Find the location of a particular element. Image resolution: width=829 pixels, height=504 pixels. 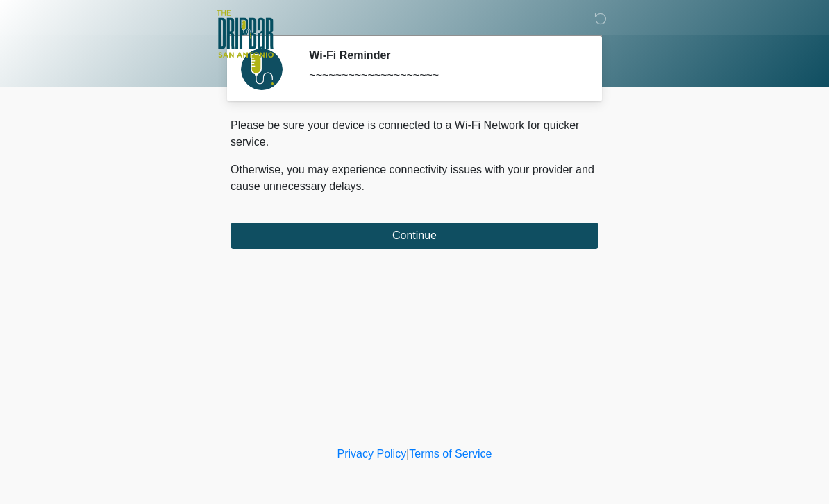

img: Agent Avatar is located at coordinates (261, 70).